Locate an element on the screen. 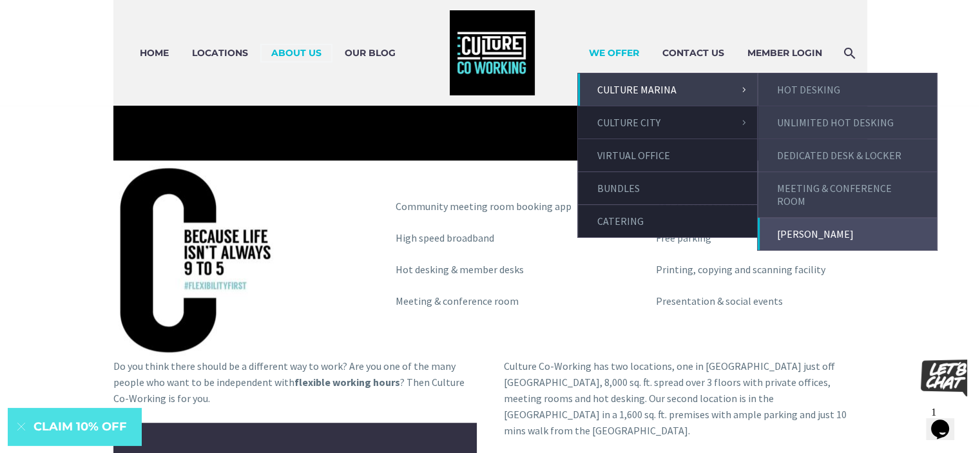 This screenshot has width=980, height=453. p: Printing, copying and scanning facility is located at coordinates (761, 269).